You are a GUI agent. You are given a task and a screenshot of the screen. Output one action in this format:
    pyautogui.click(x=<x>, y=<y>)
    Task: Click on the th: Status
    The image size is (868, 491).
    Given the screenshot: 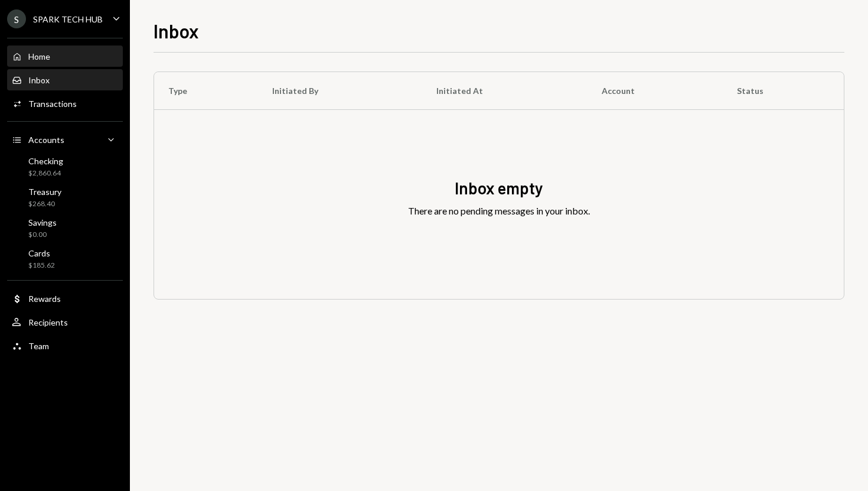 What is the action you would take?
    pyautogui.click(x=783, y=91)
    